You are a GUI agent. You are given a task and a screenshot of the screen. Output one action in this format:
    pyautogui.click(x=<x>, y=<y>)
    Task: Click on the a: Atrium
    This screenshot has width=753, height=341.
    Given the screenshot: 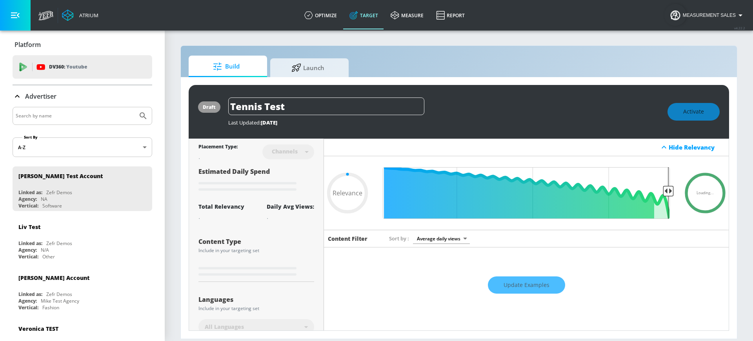 What is the action you would take?
    pyautogui.click(x=80, y=15)
    